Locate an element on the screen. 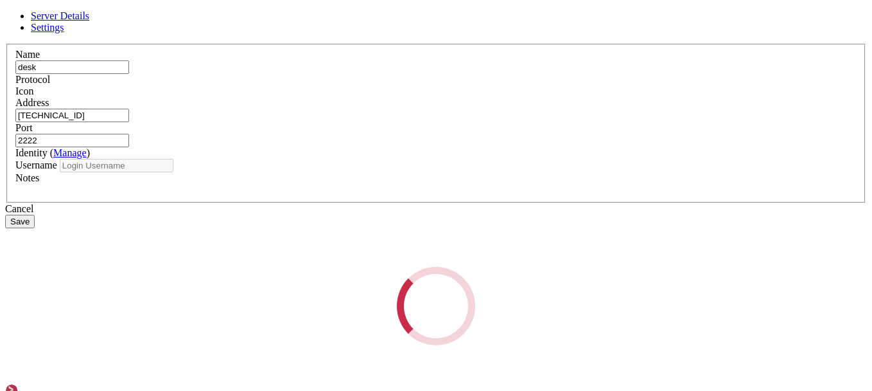 The image size is (872, 391). input: Port Number is located at coordinates (72, 140).